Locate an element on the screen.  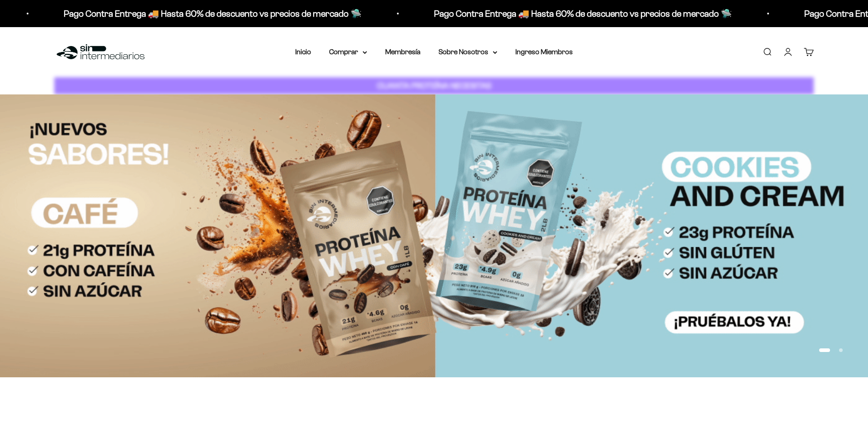
strong: CUANTA PROTEÍNA NECESITAS is located at coordinates (434, 85).